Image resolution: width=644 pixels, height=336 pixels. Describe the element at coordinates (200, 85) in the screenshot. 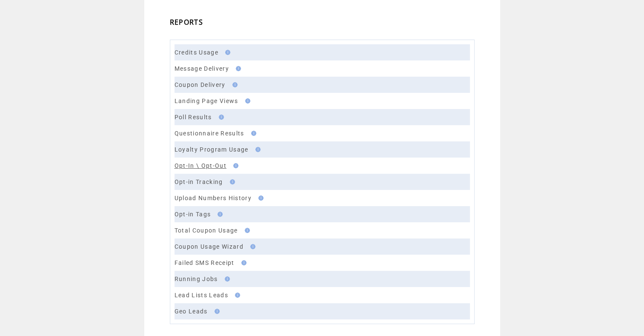

I see `a: Coupon Delivery` at that location.